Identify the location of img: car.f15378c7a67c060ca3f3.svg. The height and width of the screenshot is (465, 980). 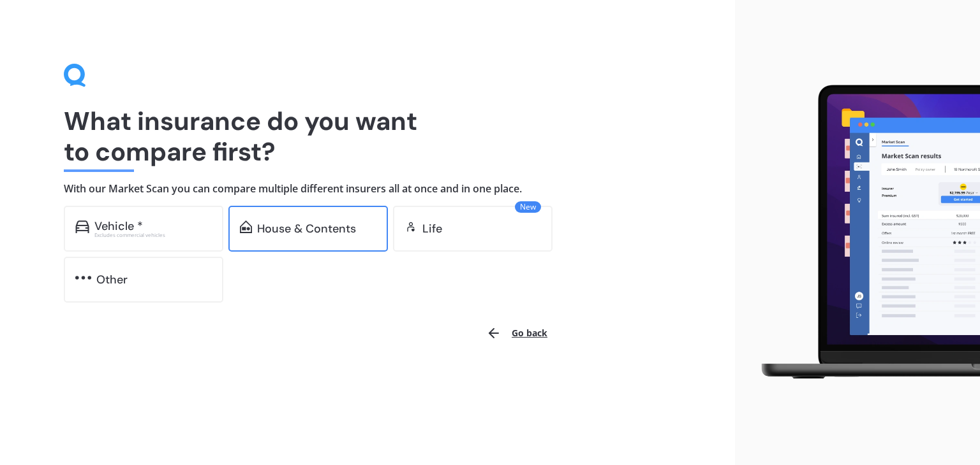
(82, 227).